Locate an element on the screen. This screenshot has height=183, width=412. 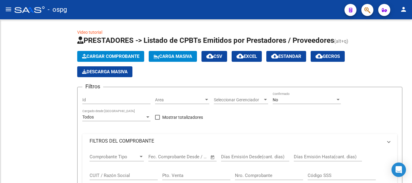
button: Descarga Masiva is located at coordinates (105, 72).